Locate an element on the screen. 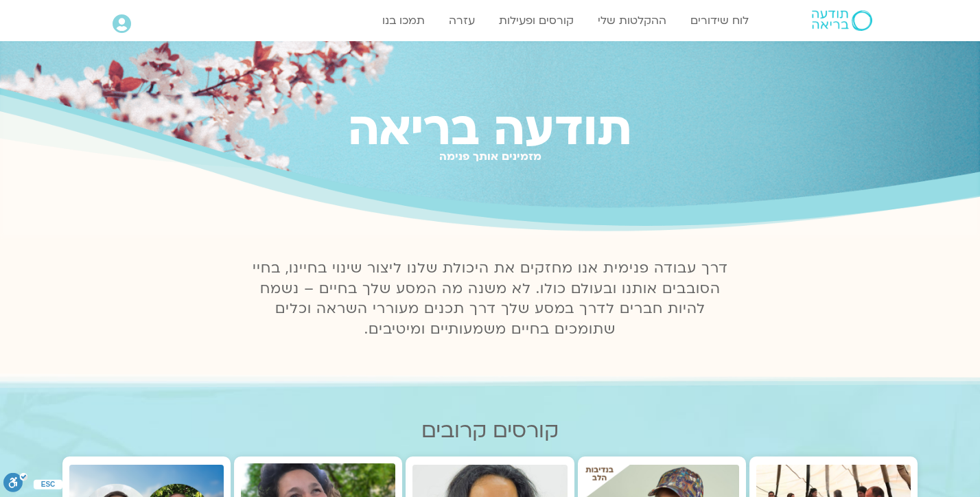 This screenshot has height=497, width=980. h2: קורסים קרובים is located at coordinates (490, 430).